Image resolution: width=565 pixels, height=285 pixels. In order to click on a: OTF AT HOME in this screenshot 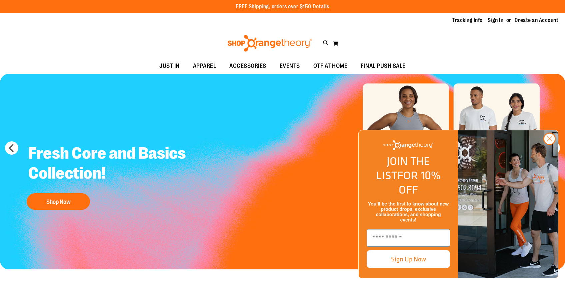, I will do `click(330, 66)`.